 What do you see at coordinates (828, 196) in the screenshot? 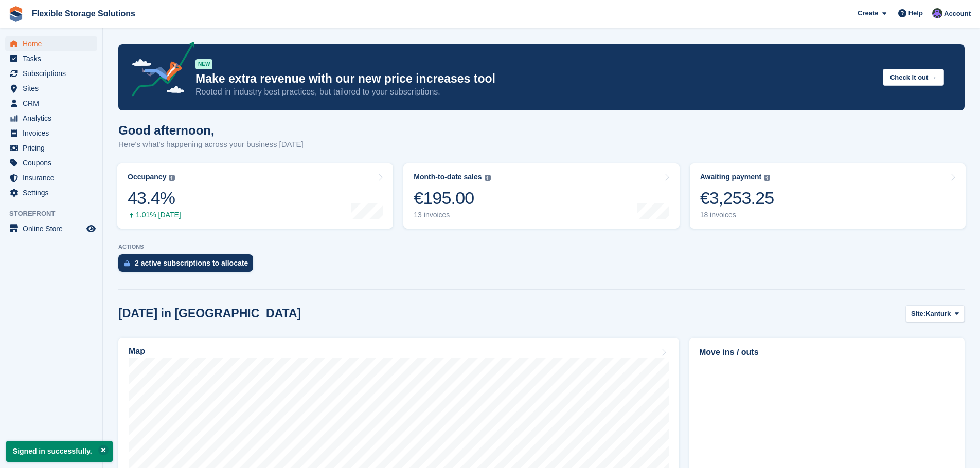
I see `a: Awaiting payment €3,253.25 18 invoices` at bounding box center [828, 196].